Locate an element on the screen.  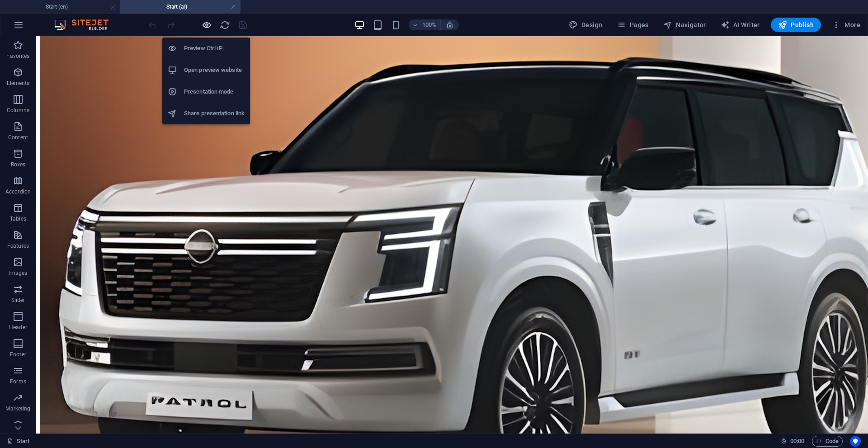
i: On resize automatically adjust zoom level to fit chosen device. is located at coordinates (450, 25).